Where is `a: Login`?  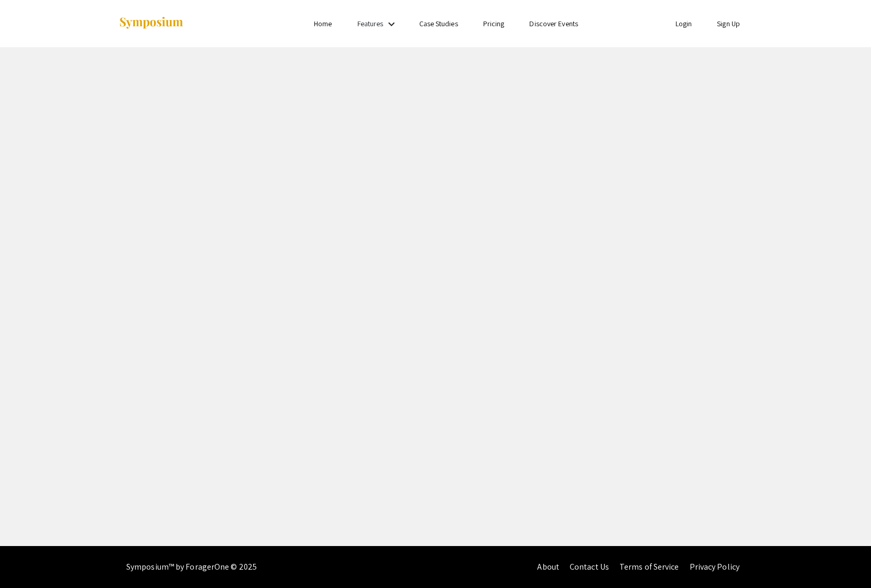 a: Login is located at coordinates (684, 24).